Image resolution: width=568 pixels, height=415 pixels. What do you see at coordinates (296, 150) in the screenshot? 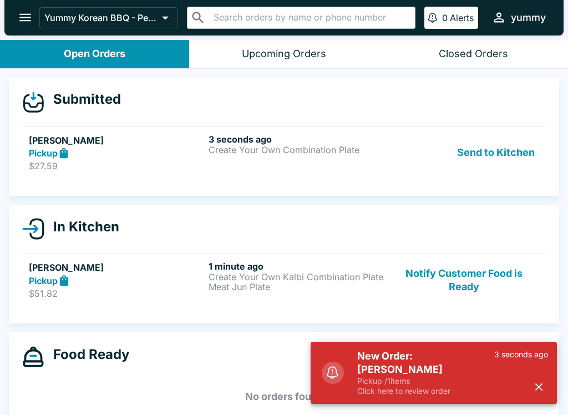
I see `p: Create Your Own Combination Plate` at bounding box center [296, 150].